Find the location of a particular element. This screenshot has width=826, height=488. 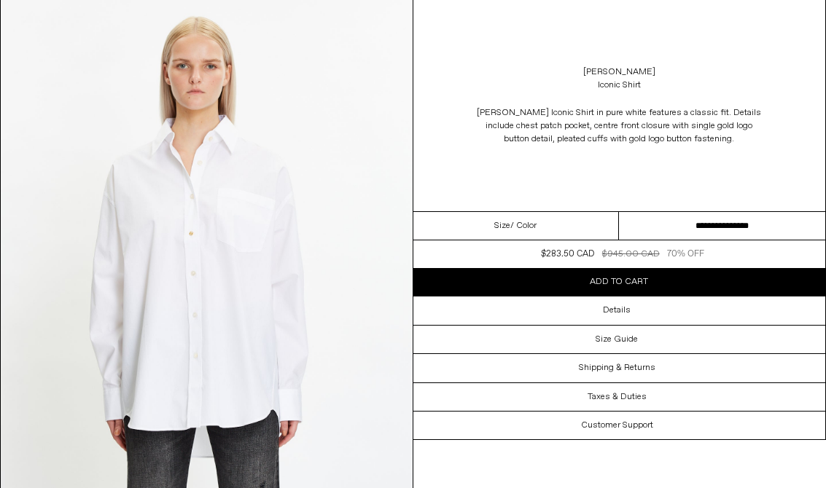

h3: Size Guide is located at coordinates (617, 340).